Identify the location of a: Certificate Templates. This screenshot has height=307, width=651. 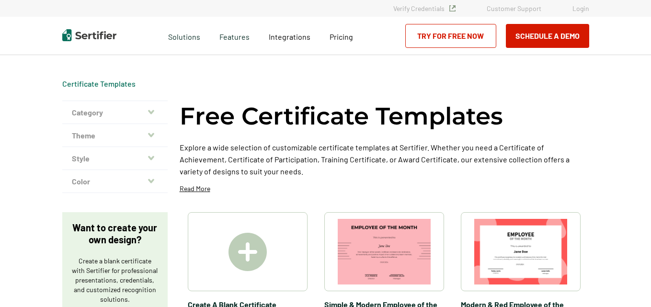
(99, 83).